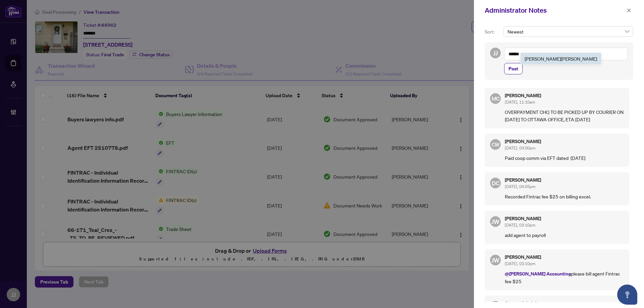 The width and height of the screenshot is (644, 308). What do you see at coordinates (564, 235) in the screenshot?
I see `p: add agent to payroll` at bounding box center [564, 235].